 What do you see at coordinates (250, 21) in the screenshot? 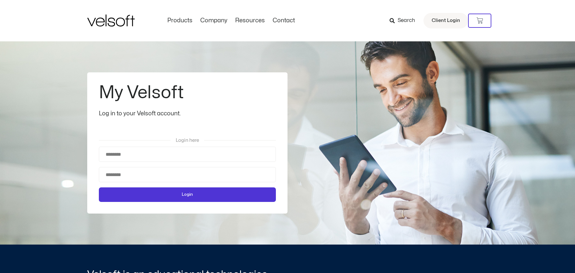
I see `a: ResourcesMenu Toggle` at bounding box center [250, 21].